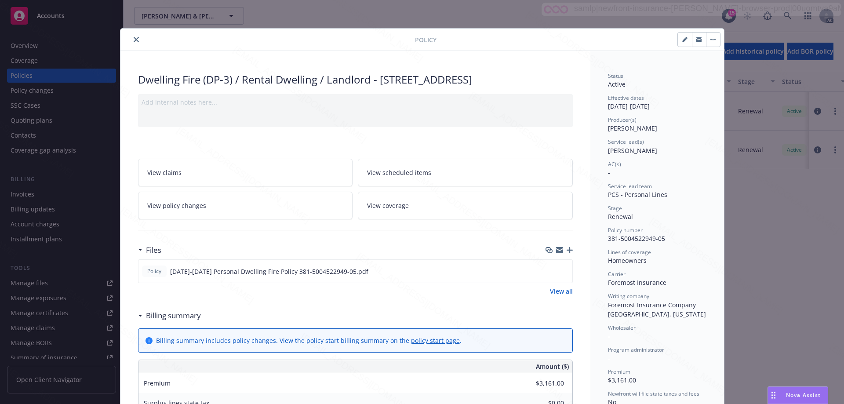 This screenshot has width=844, height=404. What do you see at coordinates (636, 238) in the screenshot?
I see `span: 381-5004522949-05` at bounding box center [636, 238].